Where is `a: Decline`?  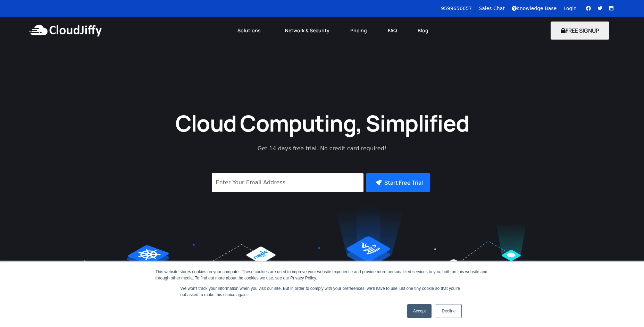
a: Decline is located at coordinates (448, 311).